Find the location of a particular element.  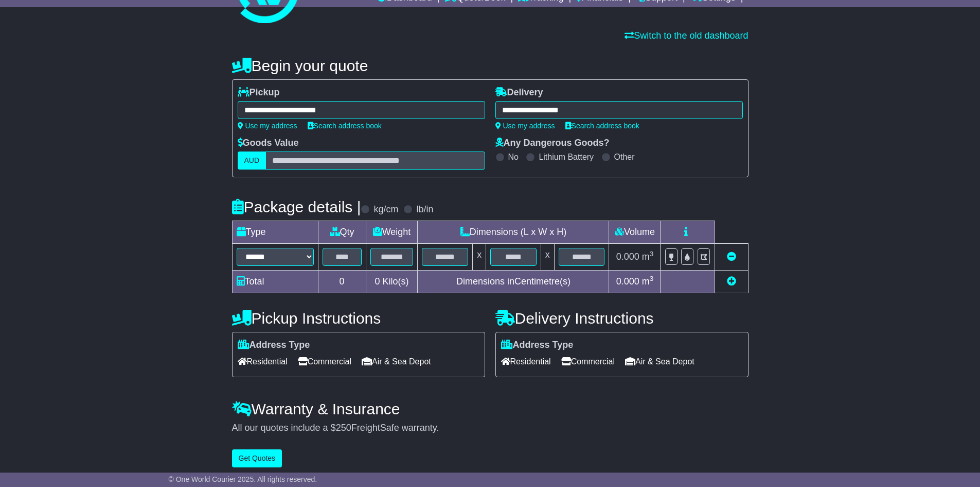

td: Total is located at coordinates (275, 282).